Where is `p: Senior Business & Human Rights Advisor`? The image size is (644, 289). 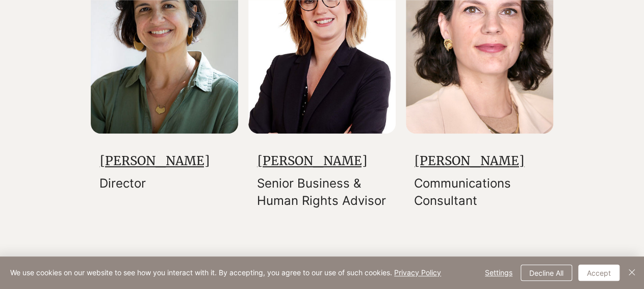 p: Senior Business & Human Rights Advisor is located at coordinates (323, 192).